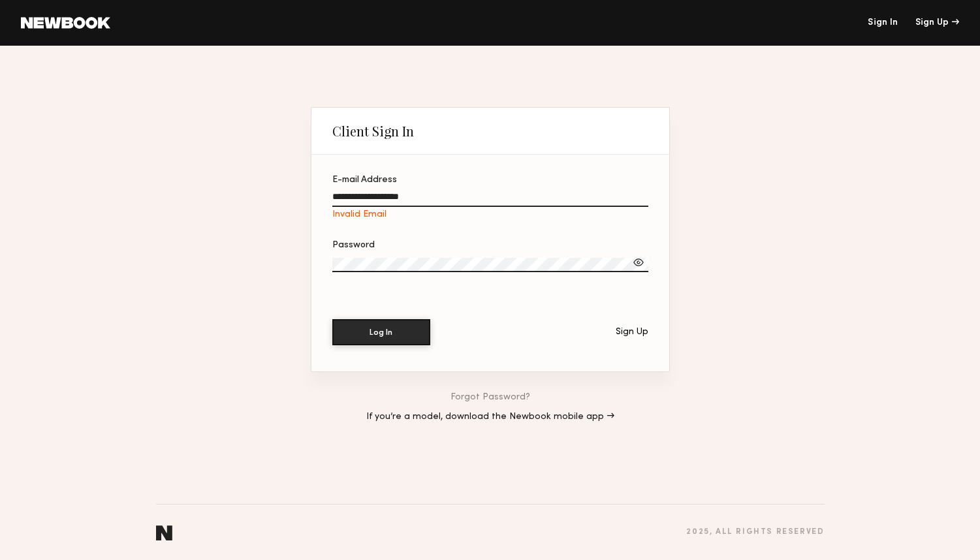  I want to click on div: Invalid Email, so click(490, 215).